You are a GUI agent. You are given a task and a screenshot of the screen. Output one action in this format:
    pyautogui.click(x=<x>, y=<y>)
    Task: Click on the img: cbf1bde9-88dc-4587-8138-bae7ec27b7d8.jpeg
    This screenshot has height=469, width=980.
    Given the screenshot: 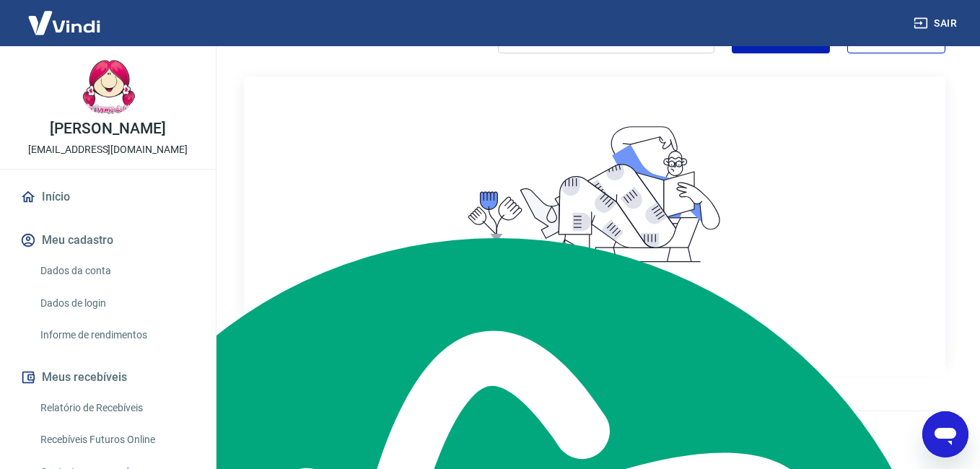 What is the action you would take?
    pyautogui.click(x=109, y=87)
    